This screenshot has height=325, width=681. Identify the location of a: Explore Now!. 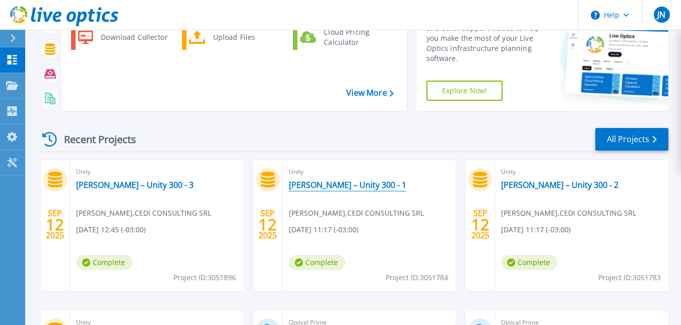
(465, 91).